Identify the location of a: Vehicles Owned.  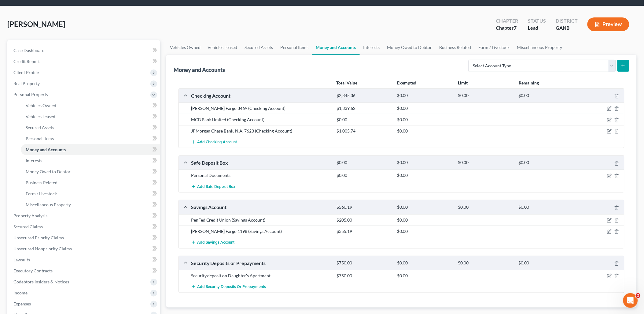
(185, 48).